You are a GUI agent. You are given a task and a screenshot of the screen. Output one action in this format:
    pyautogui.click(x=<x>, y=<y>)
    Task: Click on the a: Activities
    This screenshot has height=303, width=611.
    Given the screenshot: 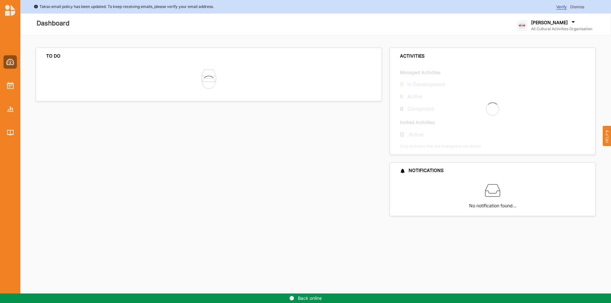 What is the action you would take?
    pyautogui.click(x=10, y=86)
    